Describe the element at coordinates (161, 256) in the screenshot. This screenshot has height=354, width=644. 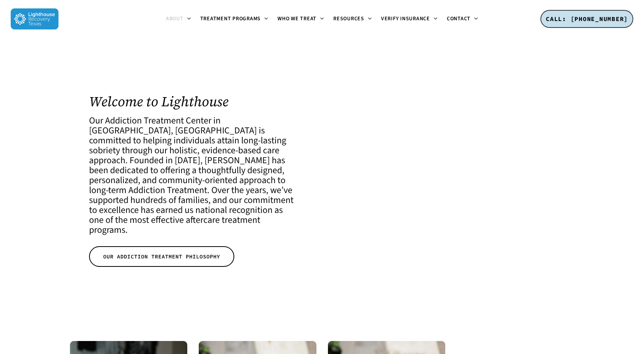
I see `span: OUR ADDICTION TREATMENT PHILOSOPHY` at that location.